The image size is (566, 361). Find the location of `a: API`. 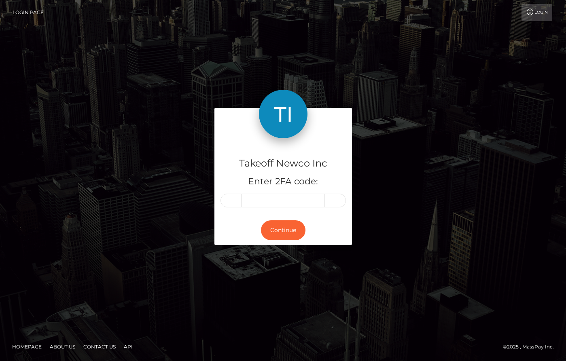

a: API is located at coordinates (128, 347).